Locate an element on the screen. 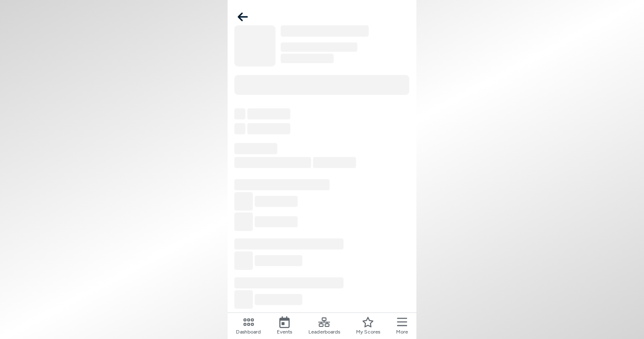 The image size is (644, 339). span: Leaderboards is located at coordinates (324, 332).